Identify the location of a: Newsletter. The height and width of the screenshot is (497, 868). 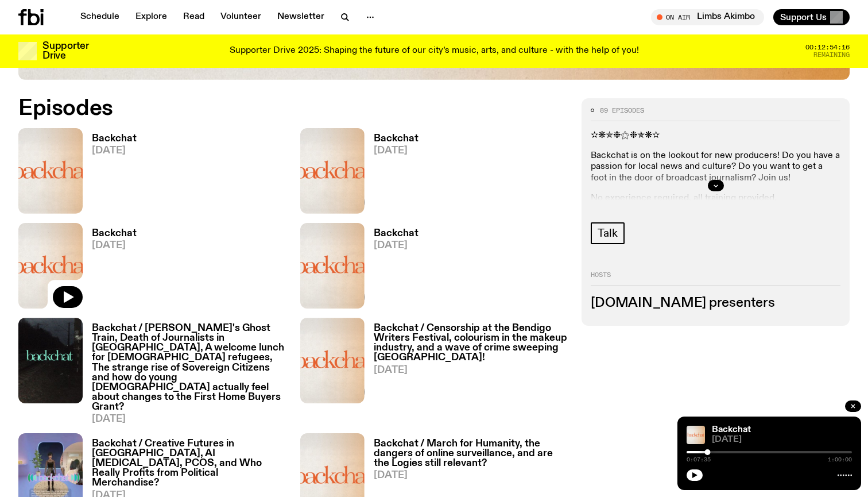
(301, 17).